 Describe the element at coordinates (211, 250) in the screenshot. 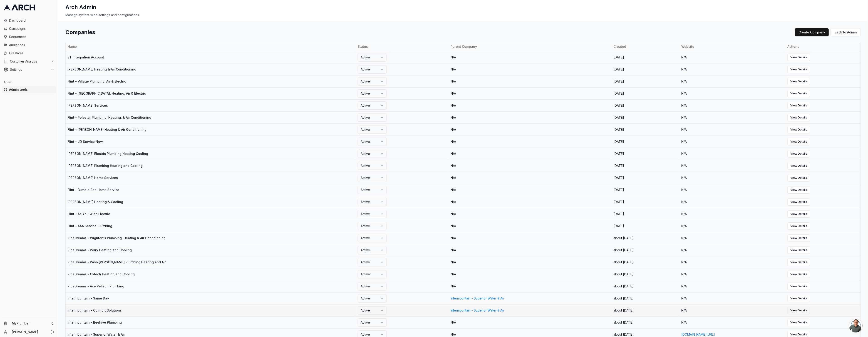

I see `td: PipeDreams - Perry Heating and Cooling` at that location.